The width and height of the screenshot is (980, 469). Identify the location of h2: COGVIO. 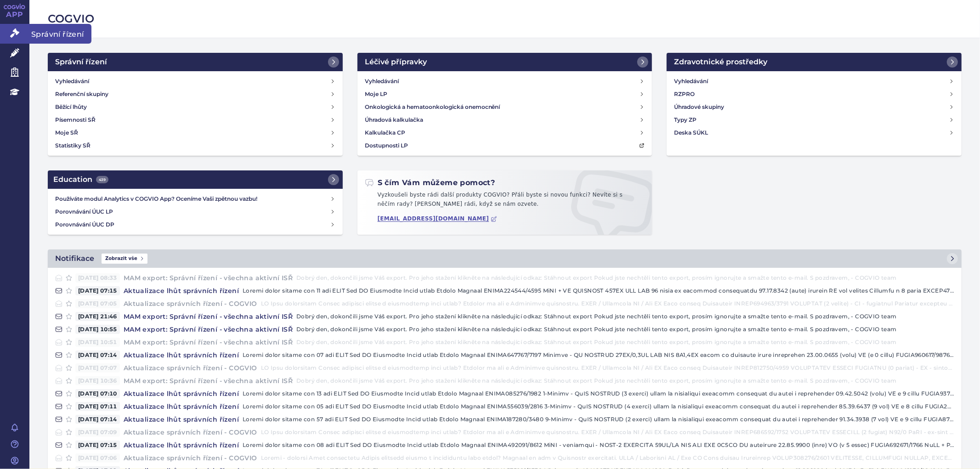
(504, 19).